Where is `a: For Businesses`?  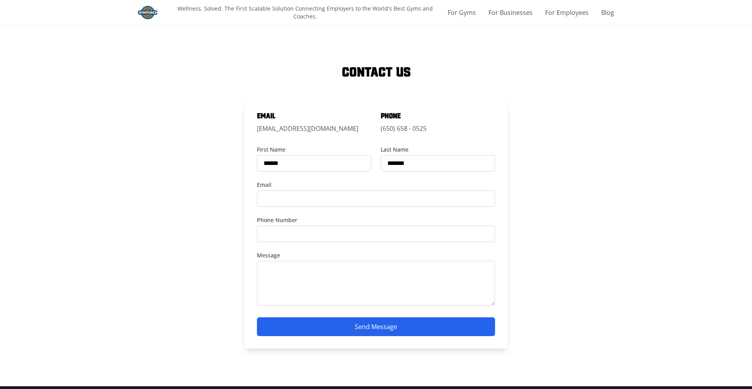 a: For Businesses is located at coordinates (511, 13).